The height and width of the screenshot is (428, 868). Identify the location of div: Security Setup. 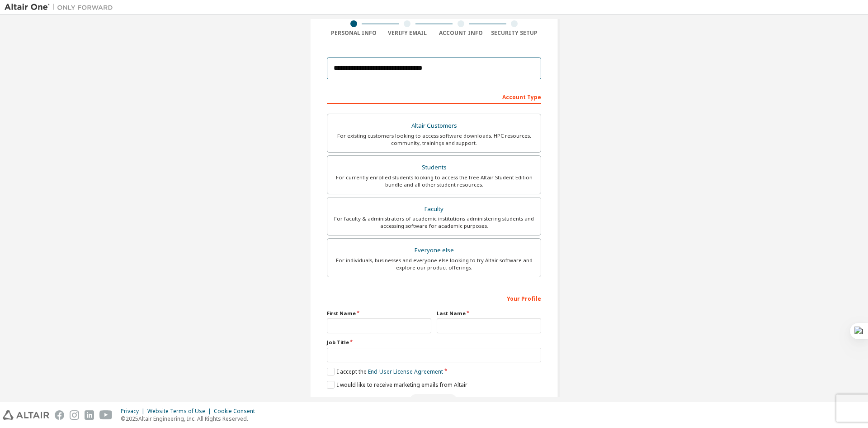
(515, 33).